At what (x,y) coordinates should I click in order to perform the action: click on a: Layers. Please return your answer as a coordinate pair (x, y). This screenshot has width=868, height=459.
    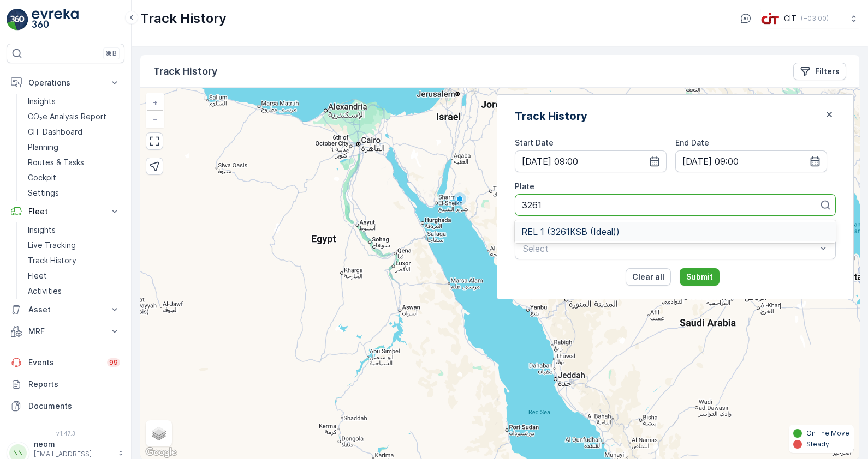
    Looking at the image, I should click on (159, 433).